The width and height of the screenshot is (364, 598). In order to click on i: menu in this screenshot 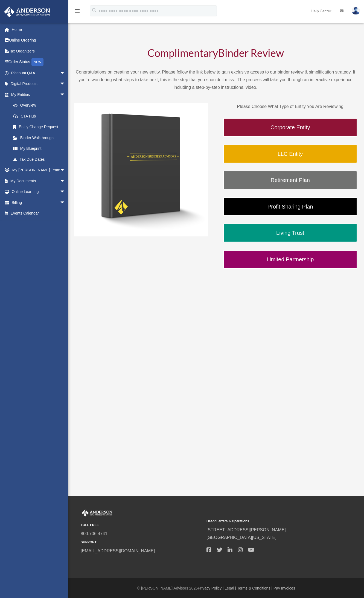, I will do `click(77, 11)`.